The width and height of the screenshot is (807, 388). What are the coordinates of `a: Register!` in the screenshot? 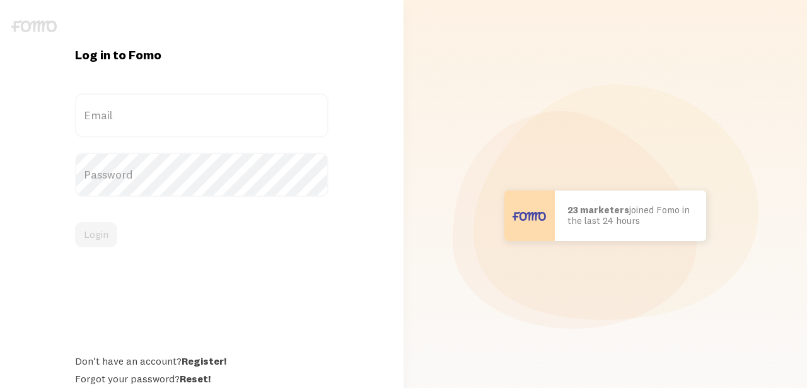 It's located at (204, 361).